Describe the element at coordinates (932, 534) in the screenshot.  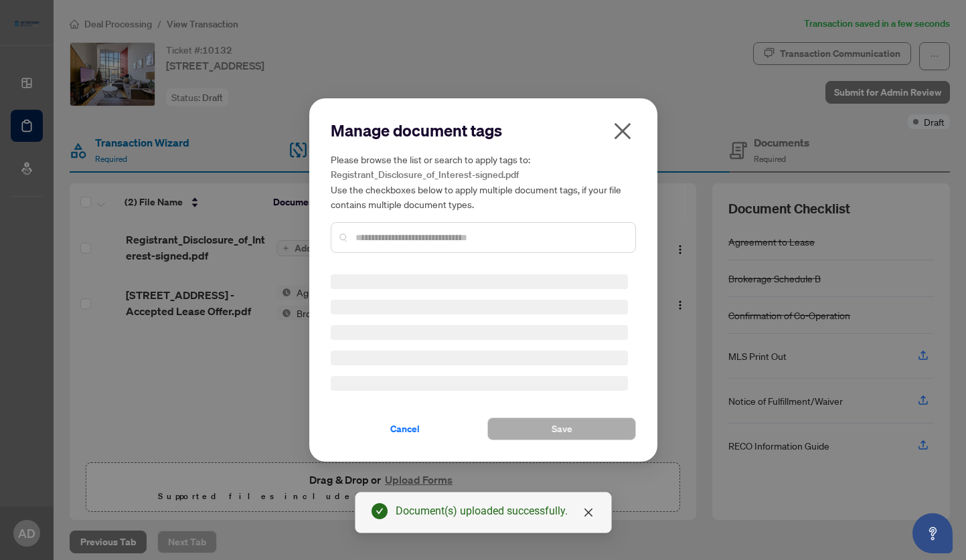
I see `button: Open asap` at that location.